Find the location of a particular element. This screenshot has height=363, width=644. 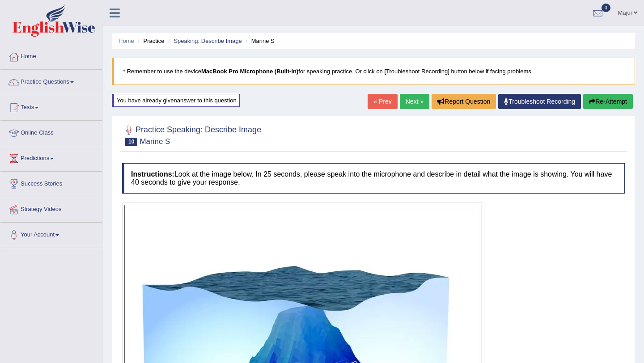

a: « Prev is located at coordinates (382, 101).